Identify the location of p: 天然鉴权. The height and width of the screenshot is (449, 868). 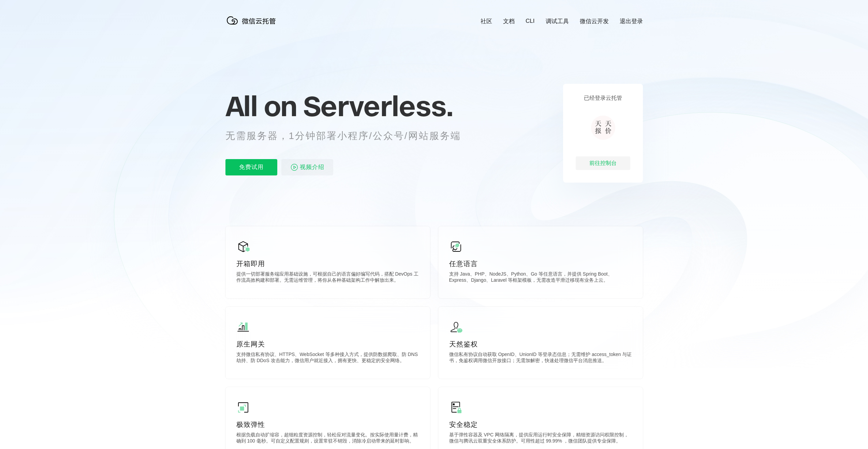
(540, 344).